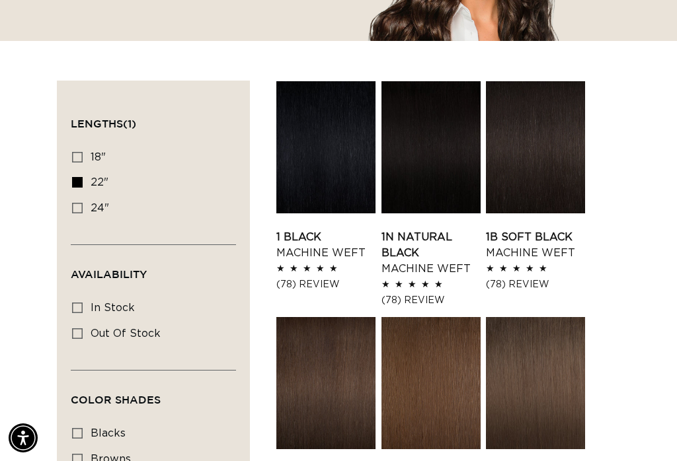 The height and width of the screenshot is (461, 677). I want to click on span: In stock, so click(112, 308).